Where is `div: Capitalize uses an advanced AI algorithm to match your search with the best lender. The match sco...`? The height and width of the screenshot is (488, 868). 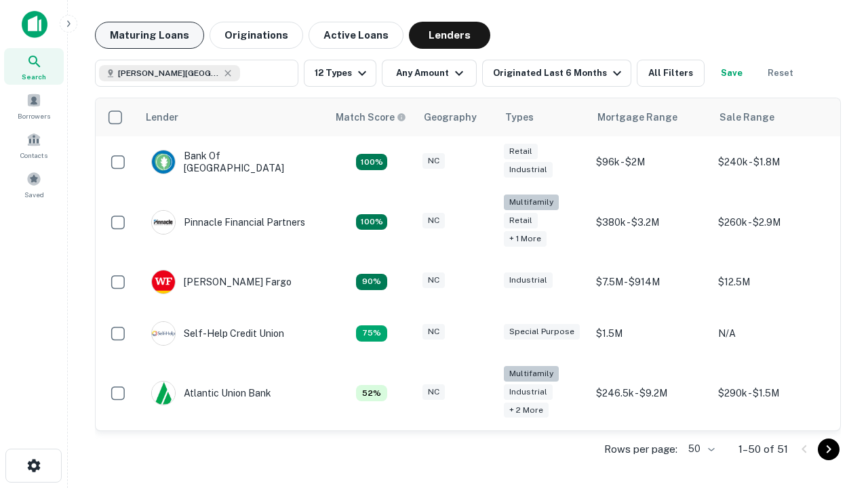
div: Capitalize uses an advanced AI algorithm to match your search with the best lender. The match sco... is located at coordinates (371, 118).